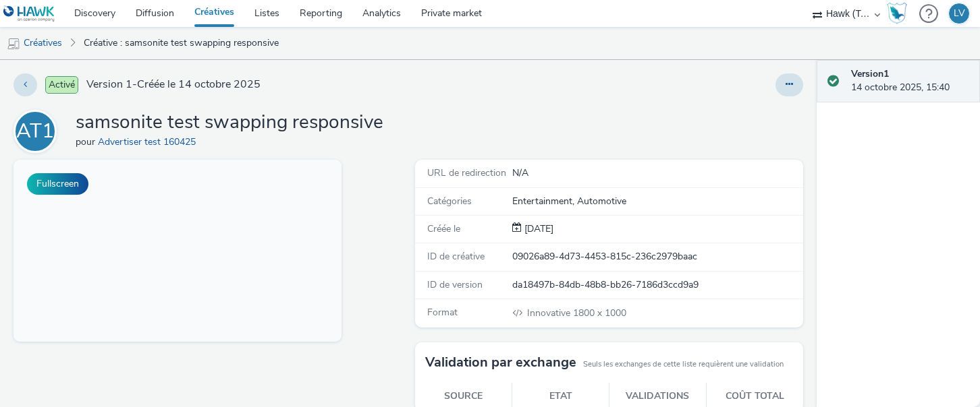 Image resolution: width=980 pixels, height=407 pixels. Describe the element at coordinates (683, 365) in the screenshot. I see `small: Seuls les exchanges de cette liste requièrent une validation` at that location.